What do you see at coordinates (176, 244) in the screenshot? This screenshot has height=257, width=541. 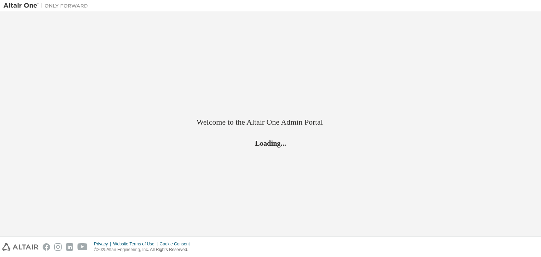 I see `div: Cookie Consent` at bounding box center [176, 244].